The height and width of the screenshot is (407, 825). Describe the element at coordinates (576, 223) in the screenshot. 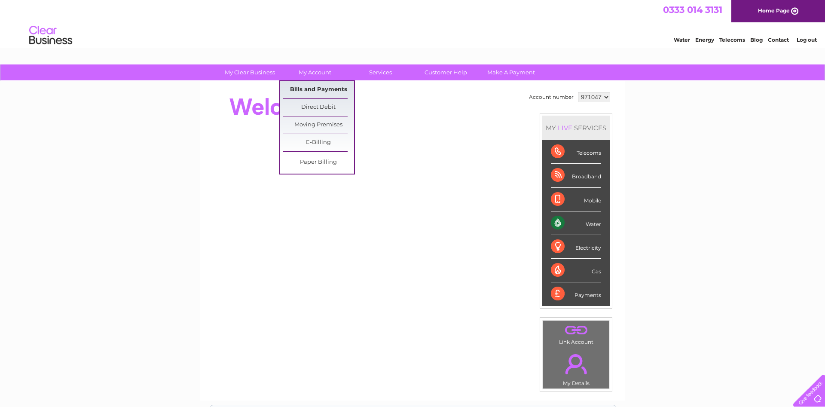

I see `div: Water` at that location.